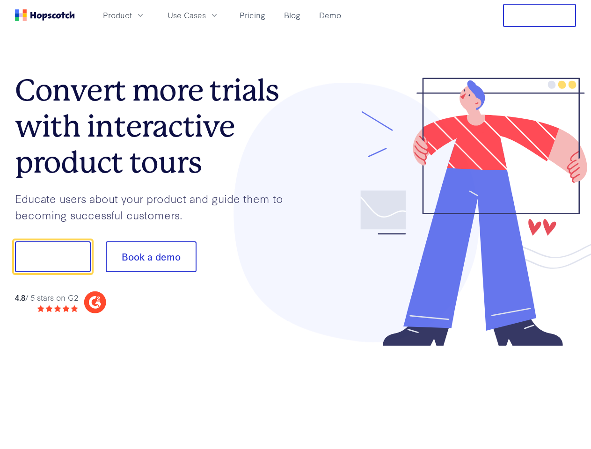  I want to click on button: Show me!, so click(53, 257).